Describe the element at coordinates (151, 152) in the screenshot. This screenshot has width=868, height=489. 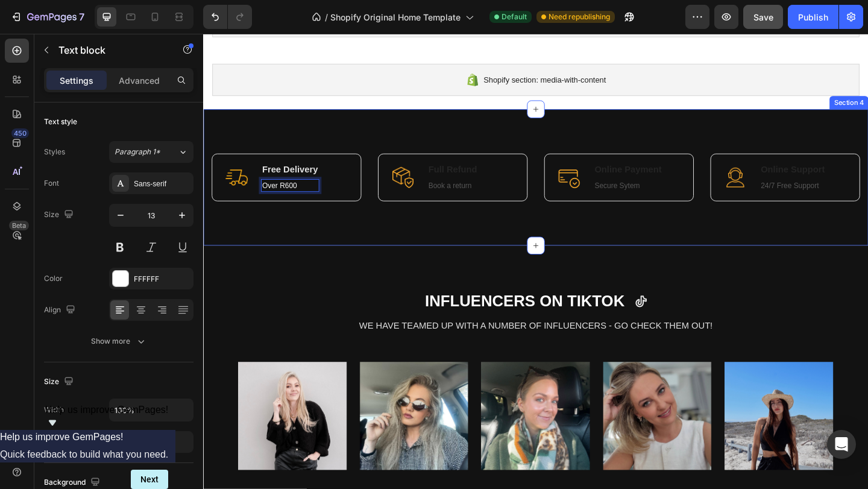
I see `button: Paragraph 1*` at that location.